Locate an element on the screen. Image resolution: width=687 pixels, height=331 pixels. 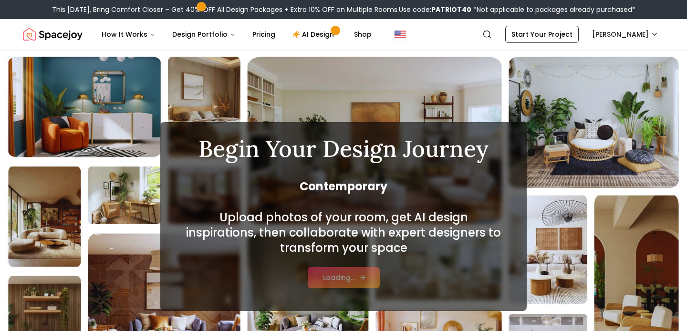
button: How It Works is located at coordinates (128, 34).